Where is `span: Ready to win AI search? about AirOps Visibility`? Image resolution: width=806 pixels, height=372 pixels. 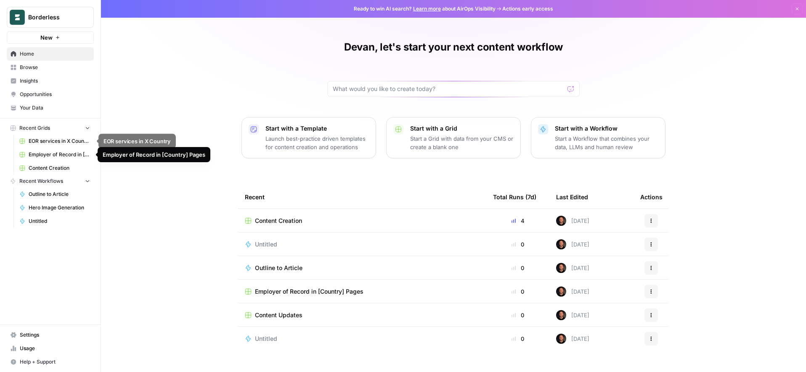 span: Ready to win AI search? about AirOps Visibility is located at coordinates (425, 9).